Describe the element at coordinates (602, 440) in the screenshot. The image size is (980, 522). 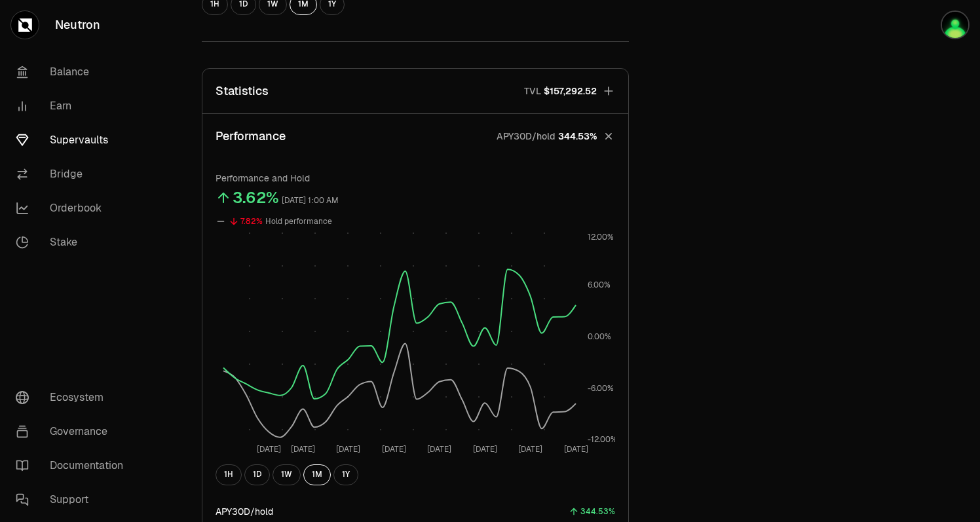
I see `tspan: -12.00%` at that location.